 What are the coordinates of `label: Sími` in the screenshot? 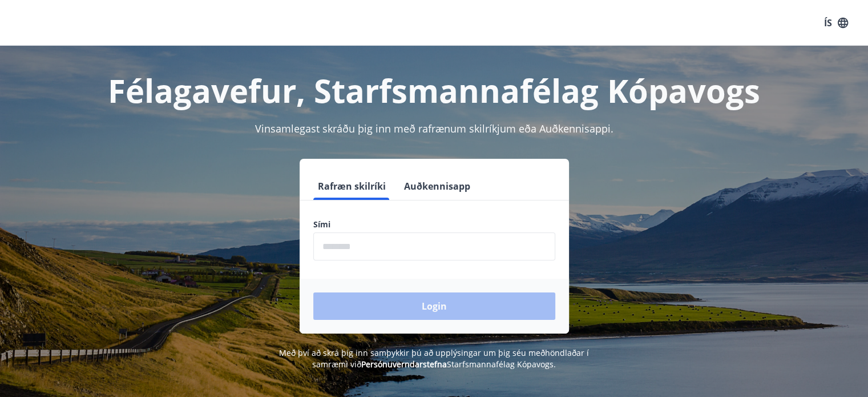 It's located at (435, 224).